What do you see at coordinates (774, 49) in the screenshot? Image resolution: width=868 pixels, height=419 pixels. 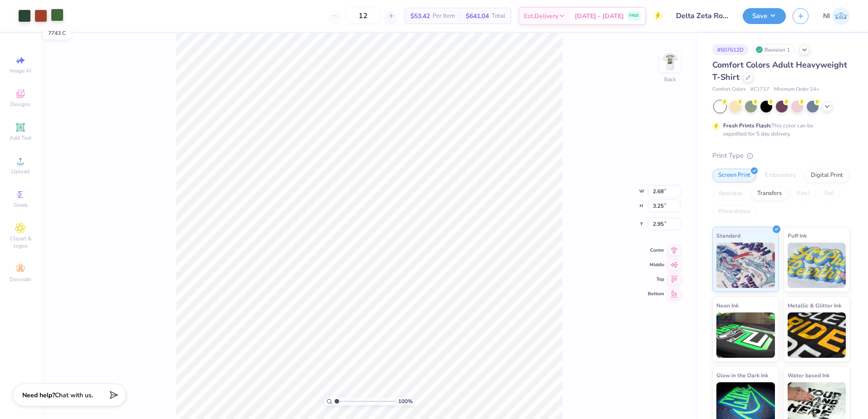 I see `div: Revision 1` at bounding box center [774, 49].